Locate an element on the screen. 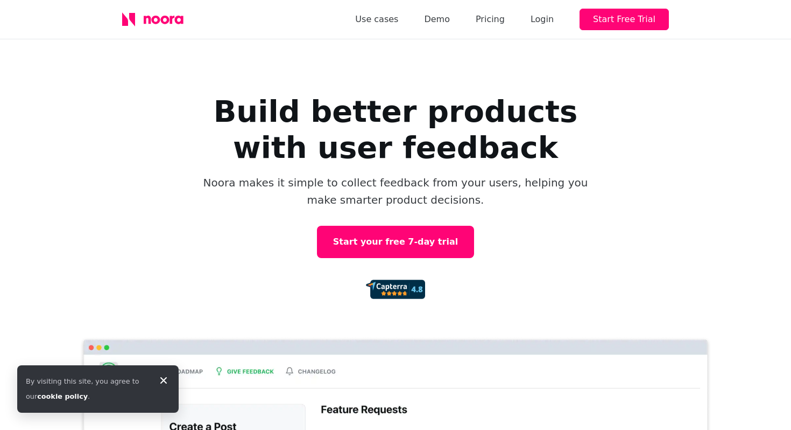 The width and height of the screenshot is (791, 430). a: Use cases is located at coordinates (377, 19).